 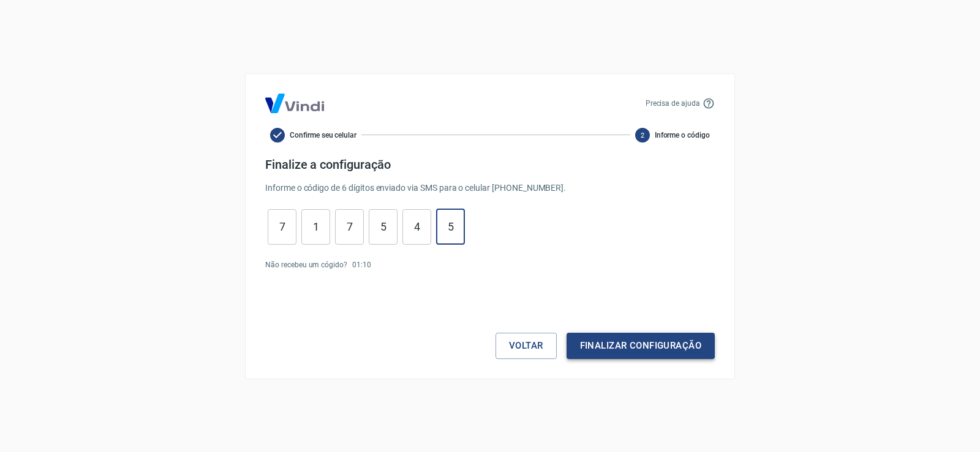 I want to click on h4: Finalize a configuração, so click(x=490, y=165).